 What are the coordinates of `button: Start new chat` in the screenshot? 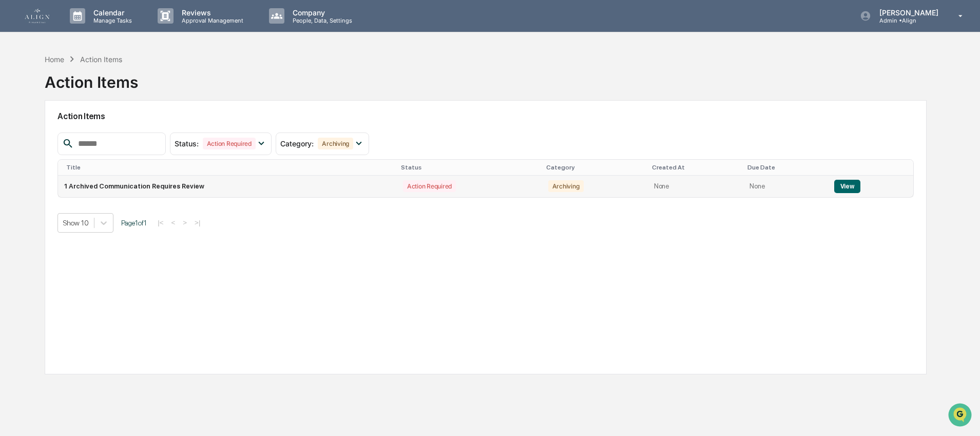 It's located at (181, 88).